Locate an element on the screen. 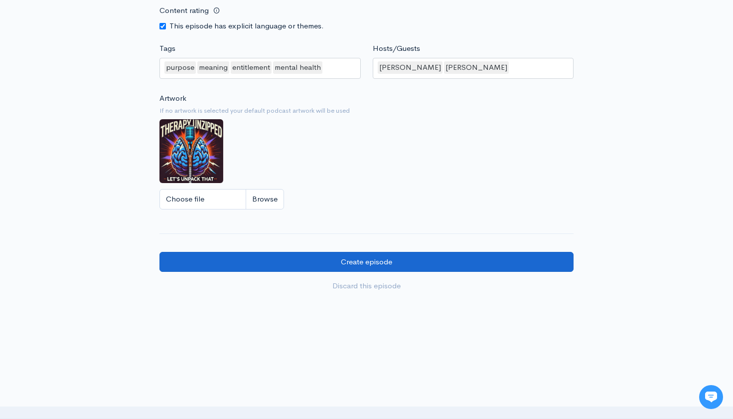 The image size is (733, 419). div: mental health is located at coordinates (298, 67).